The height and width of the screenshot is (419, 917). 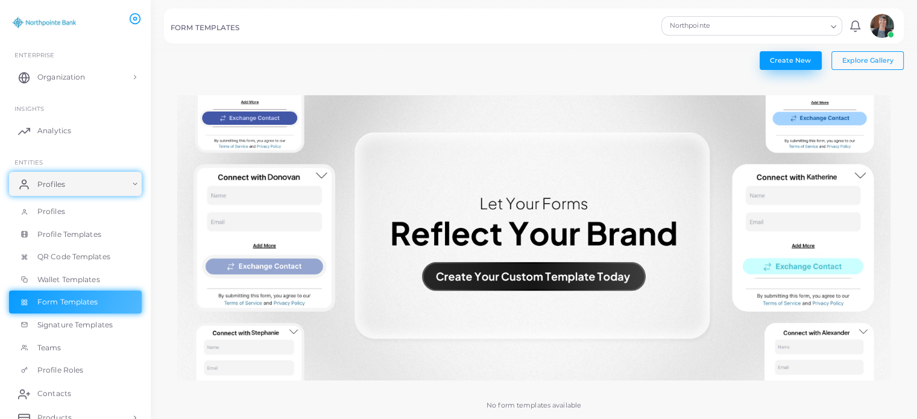 I want to click on a: Teams, so click(x=75, y=348).